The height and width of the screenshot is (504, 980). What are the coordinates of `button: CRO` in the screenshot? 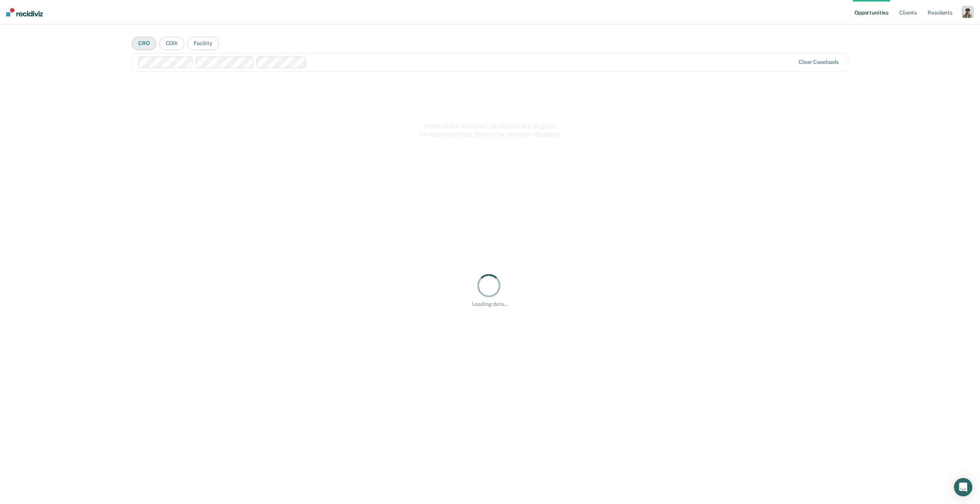 It's located at (144, 43).